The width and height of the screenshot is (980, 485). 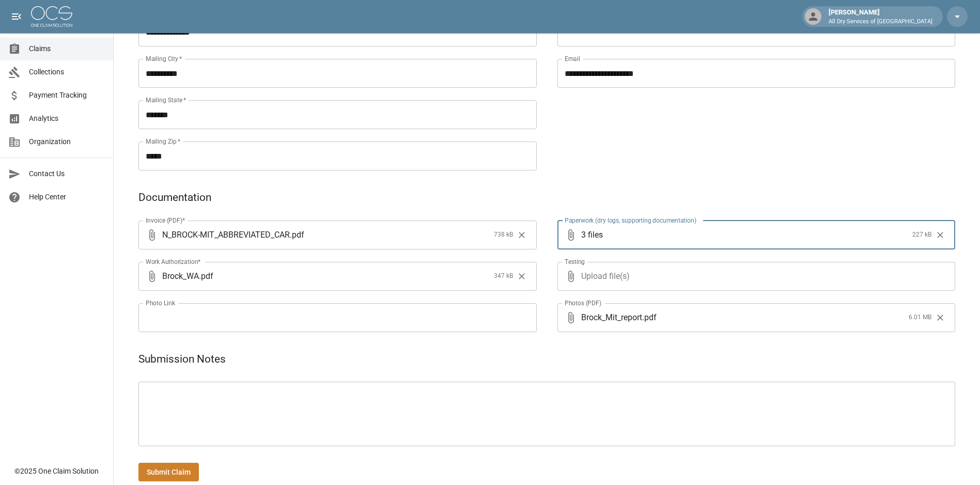 I want to click on span: Collections, so click(x=66, y=71).